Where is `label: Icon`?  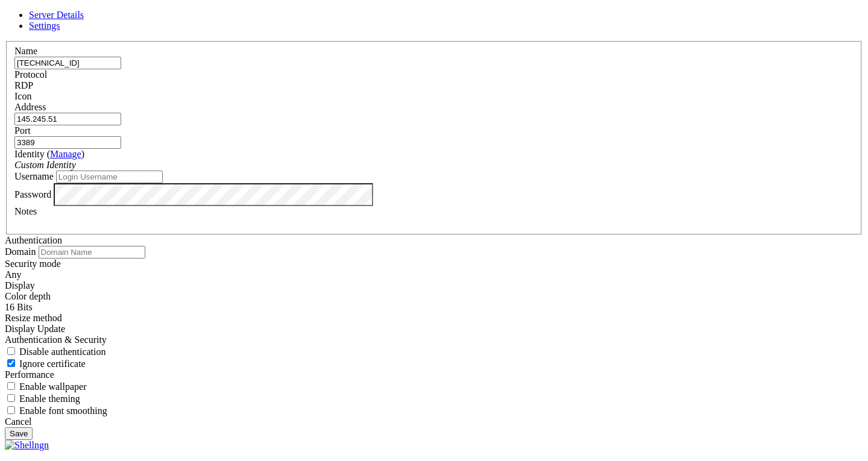
label: Icon is located at coordinates (23, 96).